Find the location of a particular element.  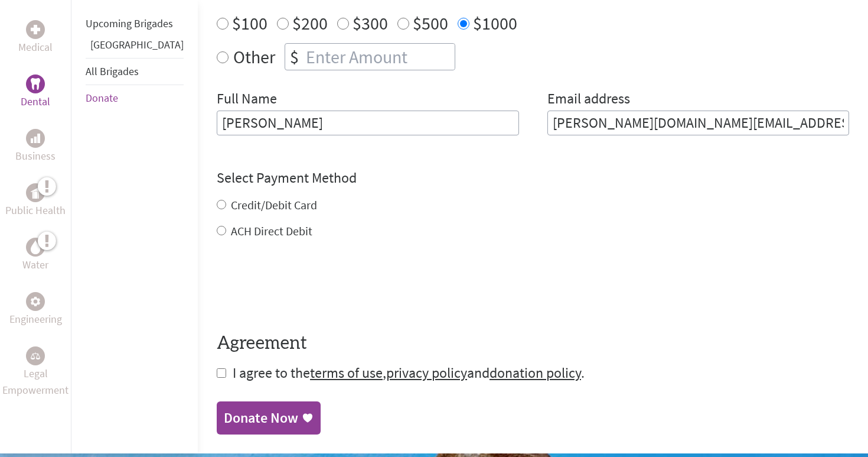

li: Greece is located at coordinates (135, 47).